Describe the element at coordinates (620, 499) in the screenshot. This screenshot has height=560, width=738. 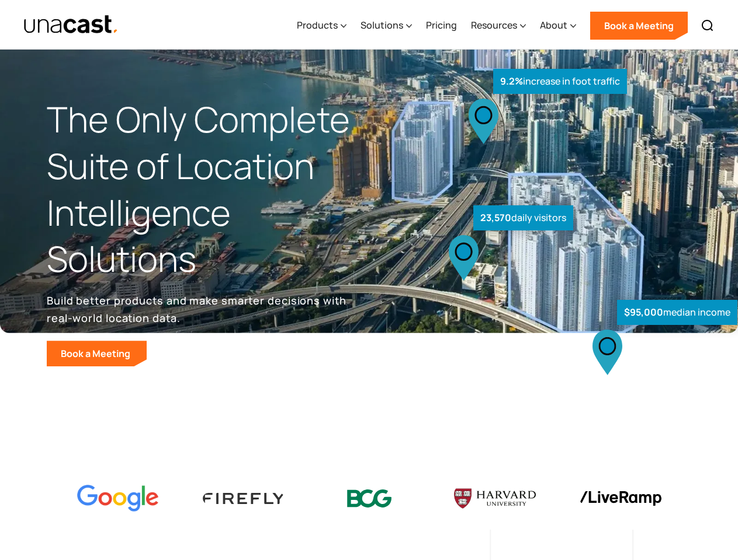
I see `img: liveramp logo` at that location.